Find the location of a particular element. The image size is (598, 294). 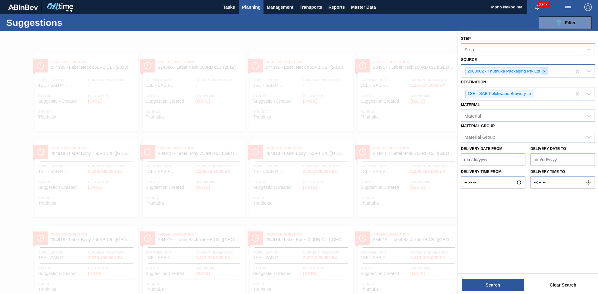

label: Destination is located at coordinates (474, 82).